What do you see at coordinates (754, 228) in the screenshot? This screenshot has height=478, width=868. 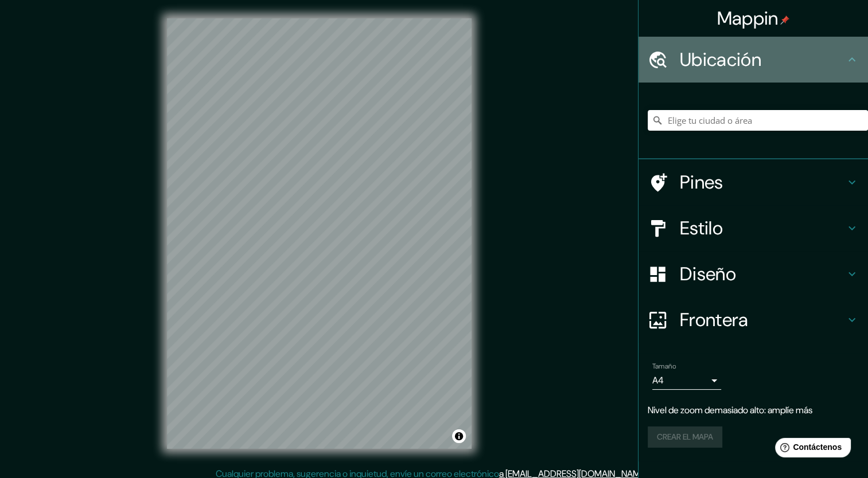 I see `div: Estilo` at bounding box center [754, 228].